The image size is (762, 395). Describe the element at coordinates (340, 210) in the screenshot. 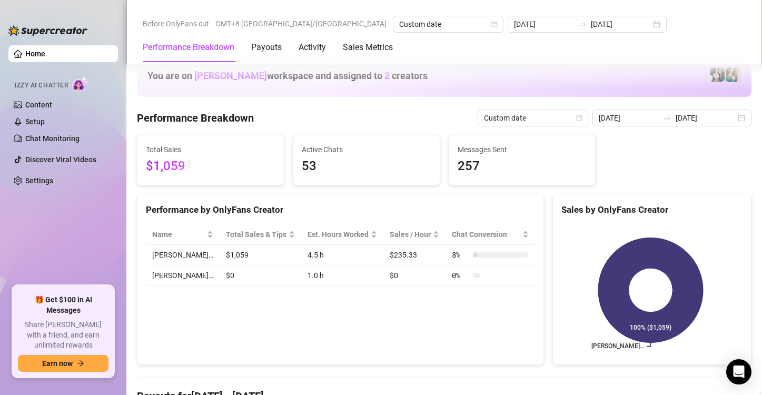

I see `div: Performance by OnlyFans Creator` at that location.